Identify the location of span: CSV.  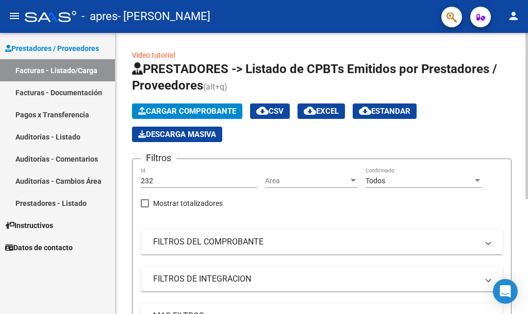
(269, 111).